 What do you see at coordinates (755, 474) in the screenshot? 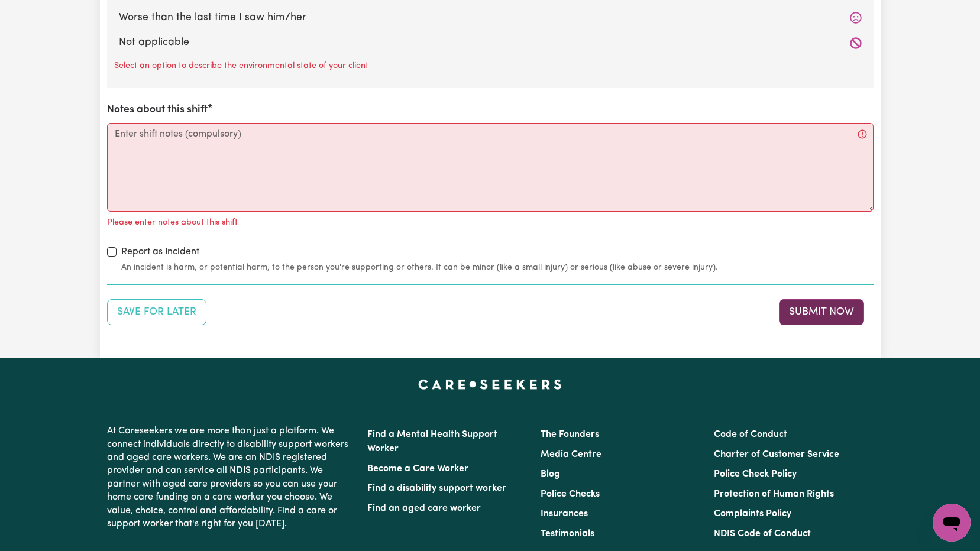
I see `a: Police Check Policy` at bounding box center [755, 474].